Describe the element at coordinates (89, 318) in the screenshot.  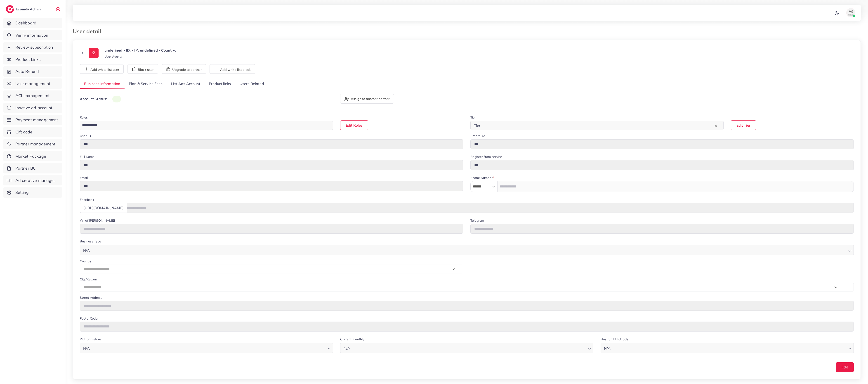
I see `label: Postal Code` at that location.